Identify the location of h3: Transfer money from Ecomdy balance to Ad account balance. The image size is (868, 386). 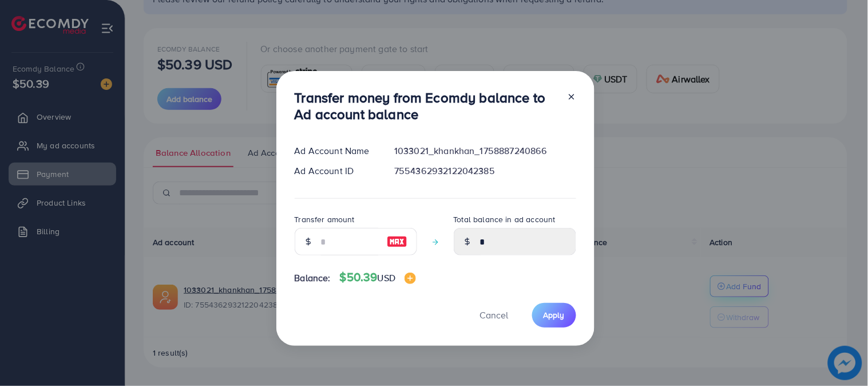
(426, 106).